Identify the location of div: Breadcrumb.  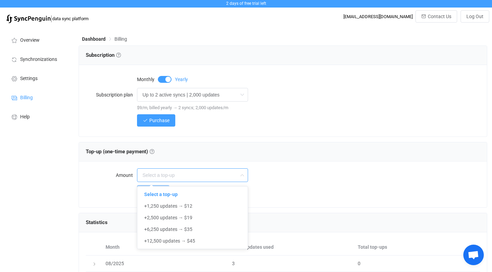
(105, 39).